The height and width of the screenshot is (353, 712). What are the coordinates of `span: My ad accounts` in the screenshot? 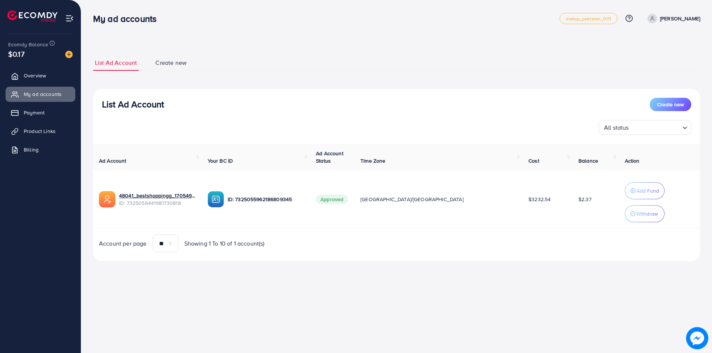 It's located at (43, 94).